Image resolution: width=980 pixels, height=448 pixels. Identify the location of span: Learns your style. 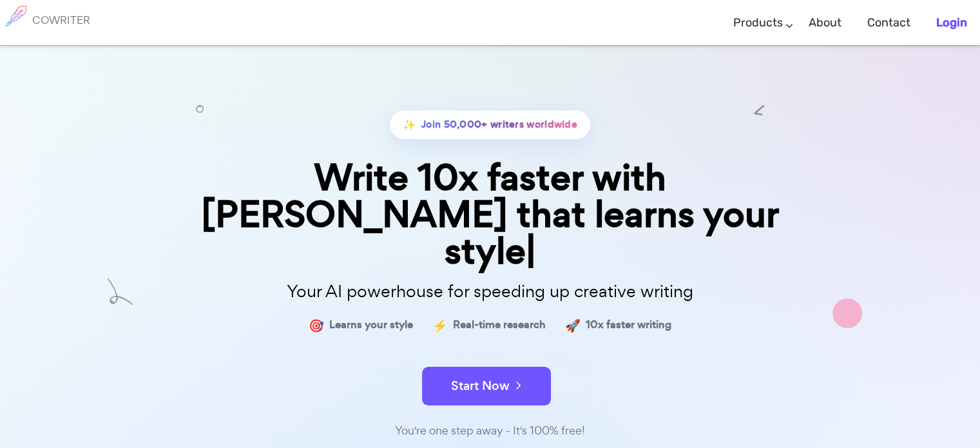
(372, 325).